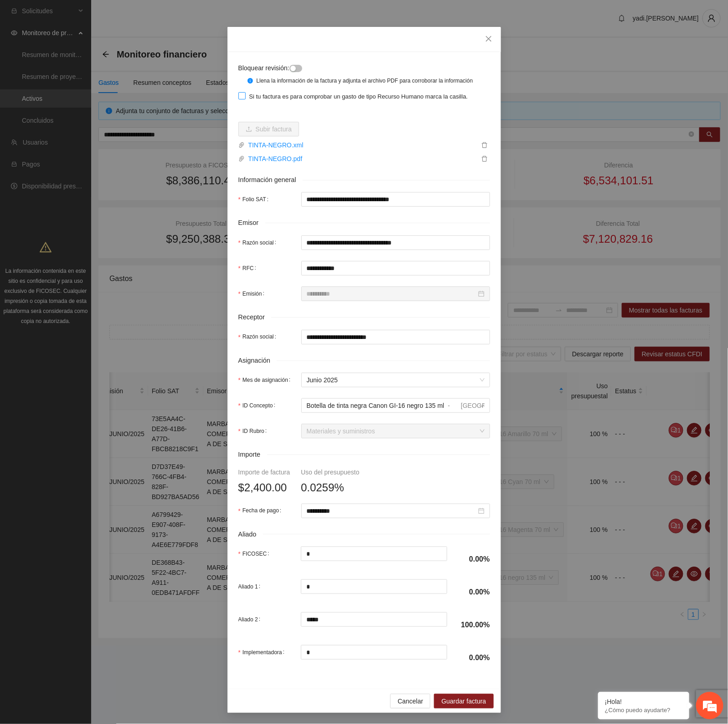 This screenshot has width=728, height=724. Describe the element at coordinates (644, 709) in the screenshot. I see `p: ¿Cómo puedo ayudarte?` at that location.